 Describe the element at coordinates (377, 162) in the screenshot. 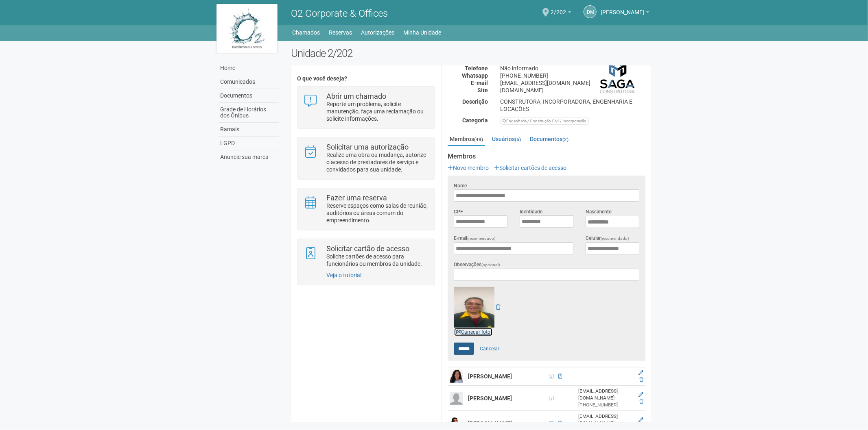

I see `p: Realize uma obra ou mudança, autorize o acesso de prestadores de serviço e convidados para sua un...` at that location.